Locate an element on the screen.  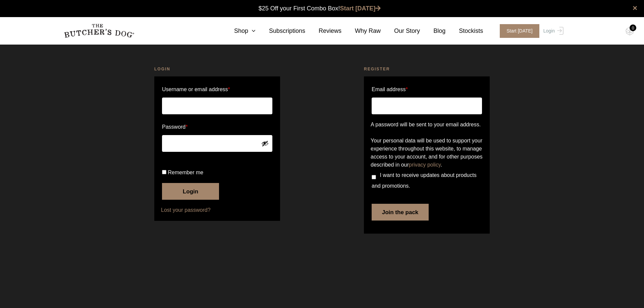
p: A password will be sent to your email address. is located at coordinates (426, 125).